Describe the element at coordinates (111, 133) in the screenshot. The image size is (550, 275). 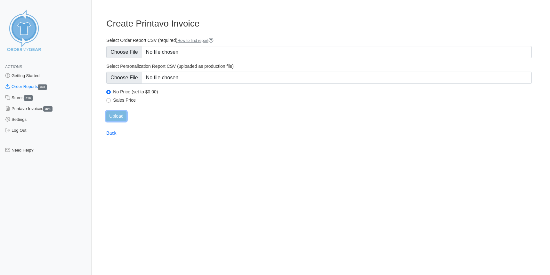
I see `a: Back` at that location.